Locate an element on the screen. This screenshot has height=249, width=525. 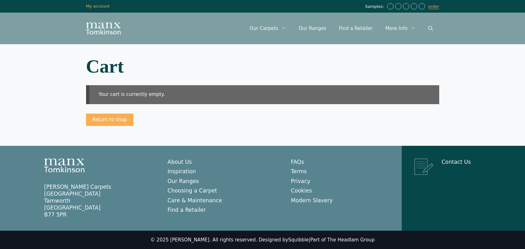
img: Manx Tomkinson is located at coordinates (103, 28).